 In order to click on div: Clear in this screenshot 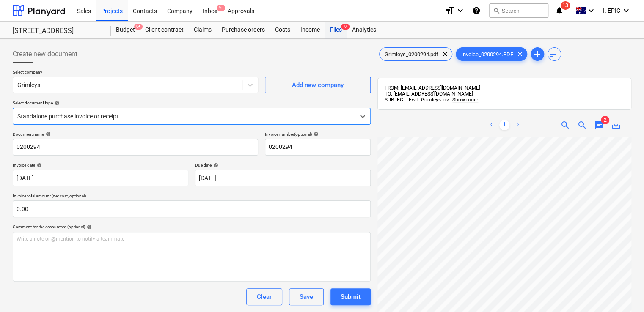, I will do `click(263, 297)`.